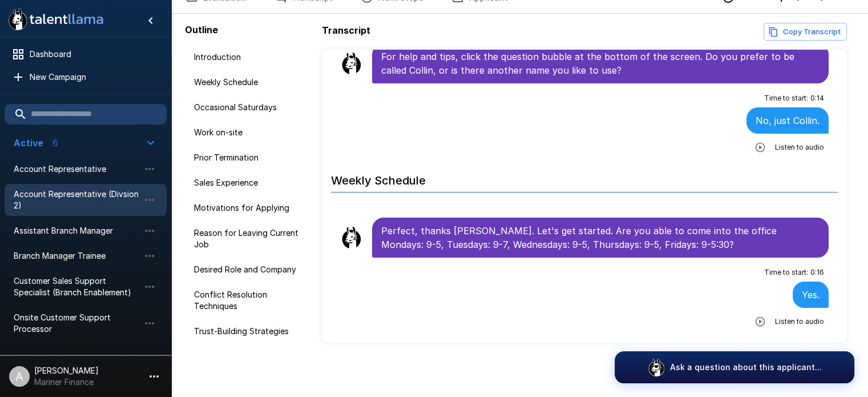 This screenshot has height=397, width=868. I want to click on div: Work on-site, so click(251, 133).